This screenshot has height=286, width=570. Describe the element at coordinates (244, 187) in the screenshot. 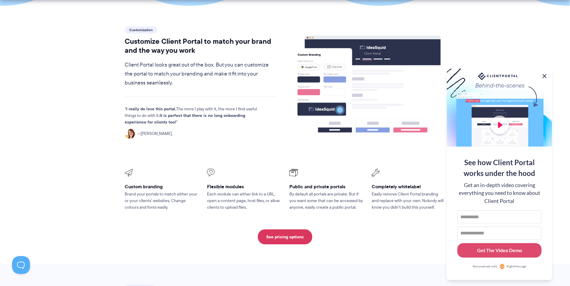

I see `h3: Flexible modules` at that location.